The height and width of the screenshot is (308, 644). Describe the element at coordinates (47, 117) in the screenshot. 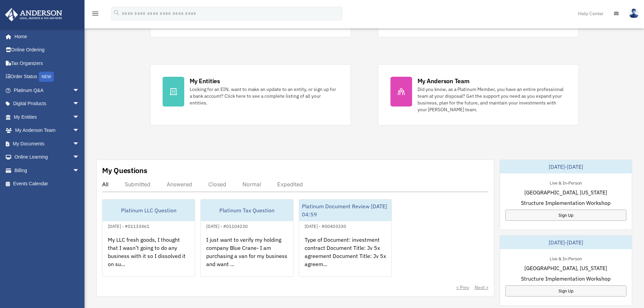

I see `a: My Entitiesarrow_drop_down` at that location.